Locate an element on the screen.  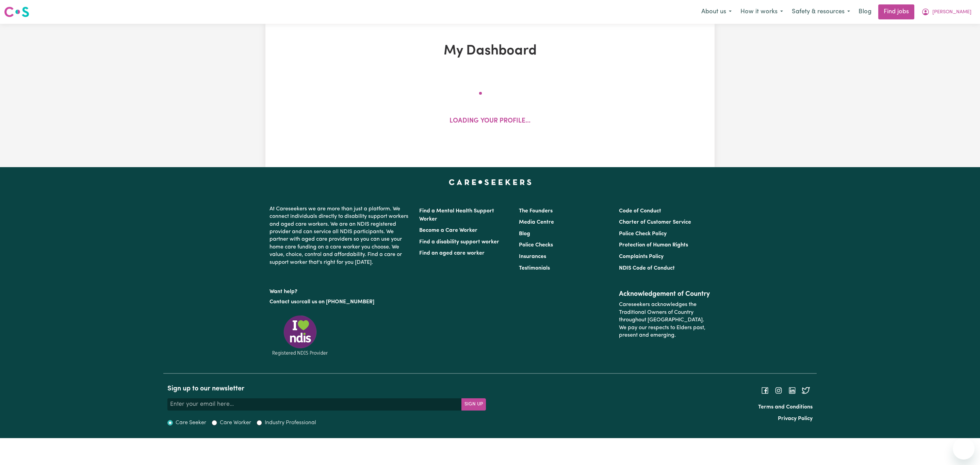
a: Contact us is located at coordinates (283, 302).